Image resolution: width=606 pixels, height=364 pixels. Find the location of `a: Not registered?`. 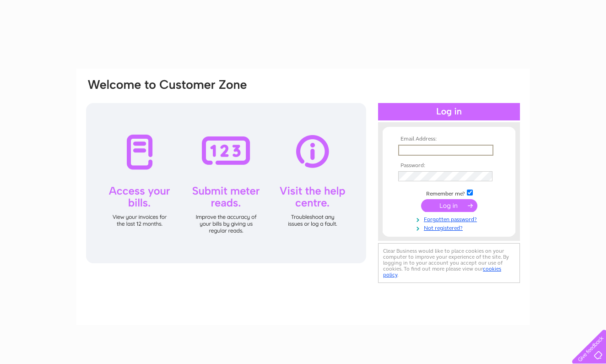

a: Not registered? is located at coordinates (449, 227).